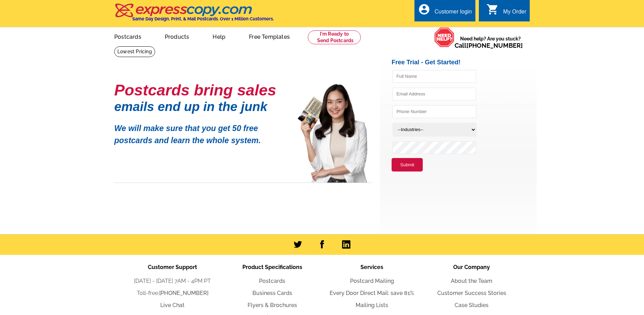  What do you see at coordinates (194, 15) in the screenshot?
I see `a: Same Day Design, Print, & Mail Postcards. Over 1 Million Customers.` at bounding box center [194, 15].